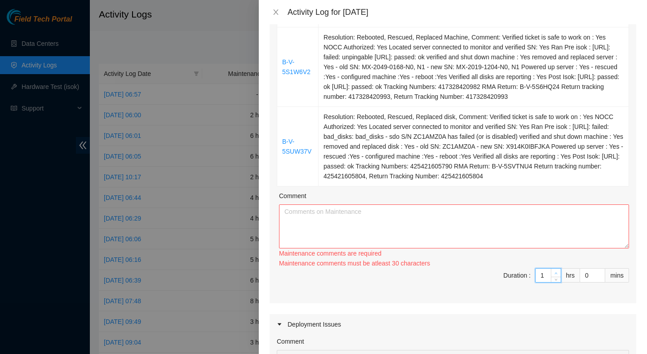  What do you see at coordinates (473, 67) in the screenshot?
I see `td: Resolution: Rebooted, Rescued, Replaced Machine, Comment: Verified ticket is safe to work on : Ye...` at bounding box center [473, 67].